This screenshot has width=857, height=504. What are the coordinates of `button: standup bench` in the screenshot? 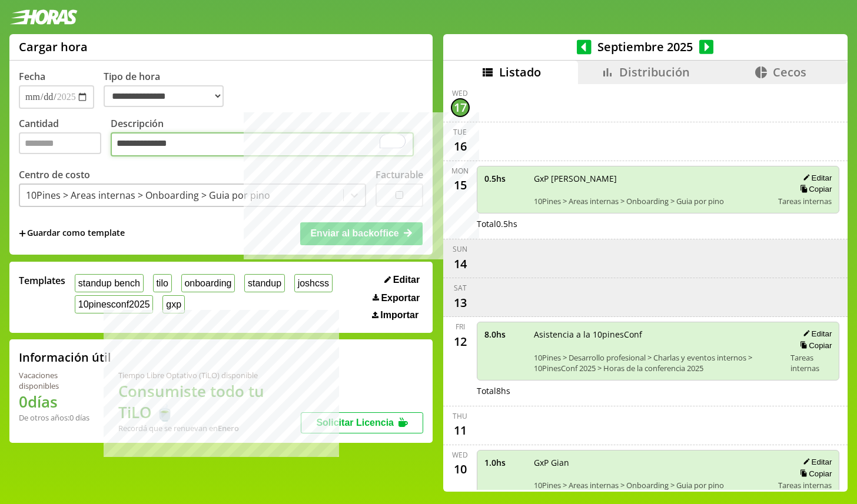 It's located at (109, 283).